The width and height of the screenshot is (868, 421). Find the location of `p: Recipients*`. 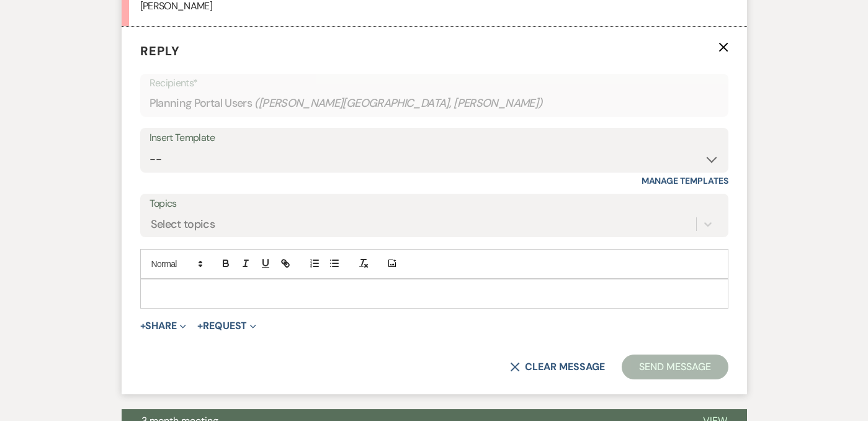

p: Recipients* is located at coordinates (434, 83).